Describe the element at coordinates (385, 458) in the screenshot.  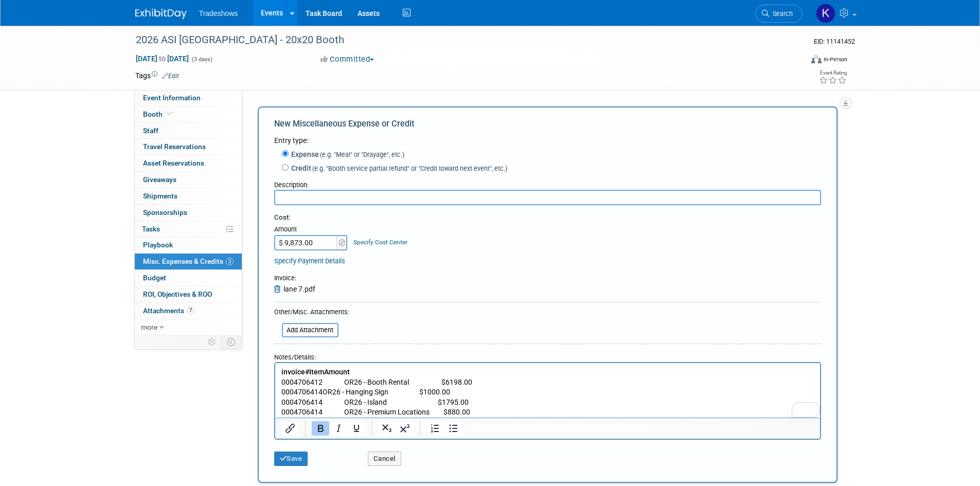
I see `button: Cancel` at that location.